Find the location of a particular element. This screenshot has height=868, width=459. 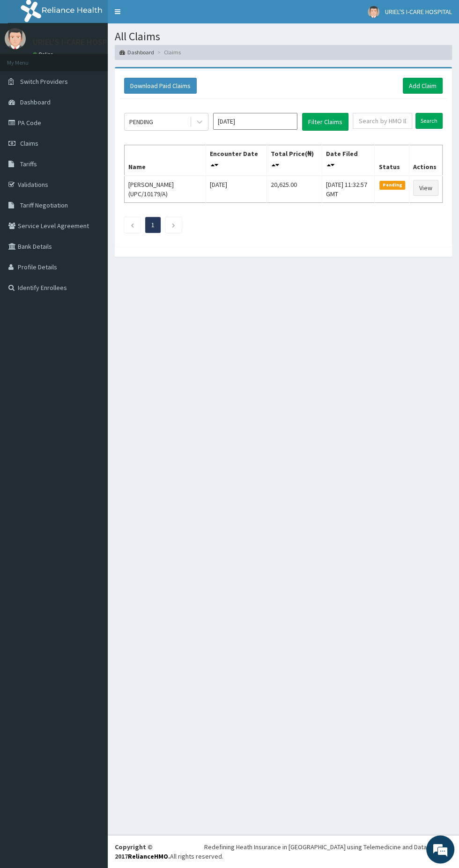

span: Tariff Negotiation is located at coordinates (44, 205).